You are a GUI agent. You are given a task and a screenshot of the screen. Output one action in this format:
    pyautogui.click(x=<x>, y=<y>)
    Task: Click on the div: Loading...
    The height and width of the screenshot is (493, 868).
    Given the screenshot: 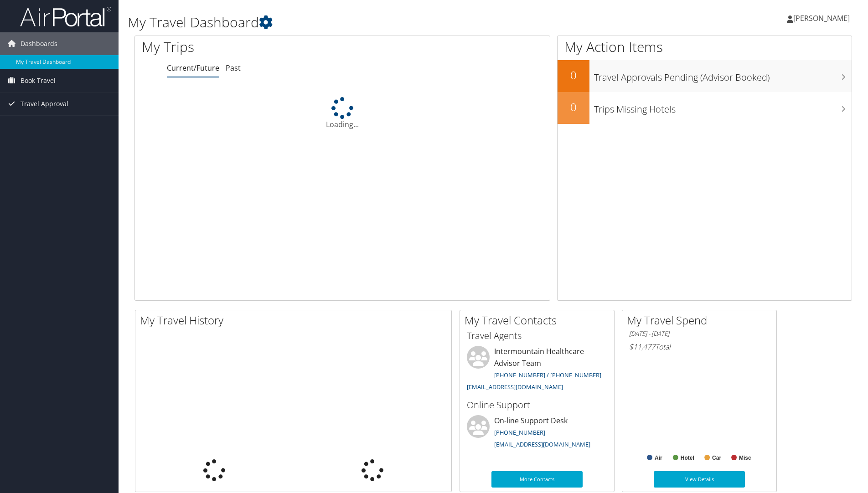 What is the action you would take?
    pyautogui.click(x=342, y=113)
    